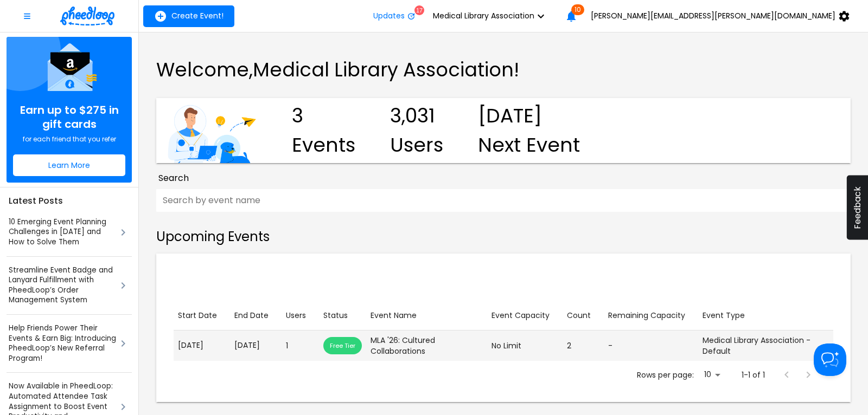 This screenshot has height=415, width=868. I want to click on p: Rows per page:, so click(665, 375).